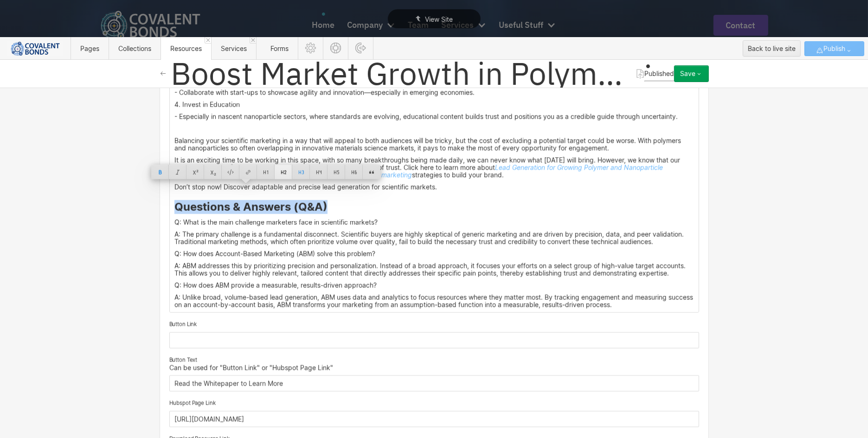 This screenshot has width=868, height=438. I want to click on span: Publish, so click(834, 49).